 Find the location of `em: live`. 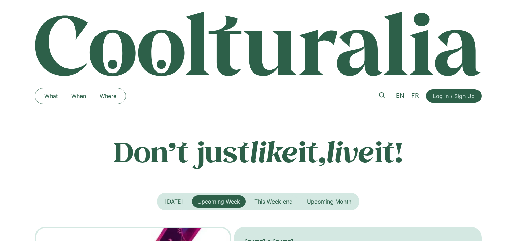

em: live is located at coordinates (350, 151).